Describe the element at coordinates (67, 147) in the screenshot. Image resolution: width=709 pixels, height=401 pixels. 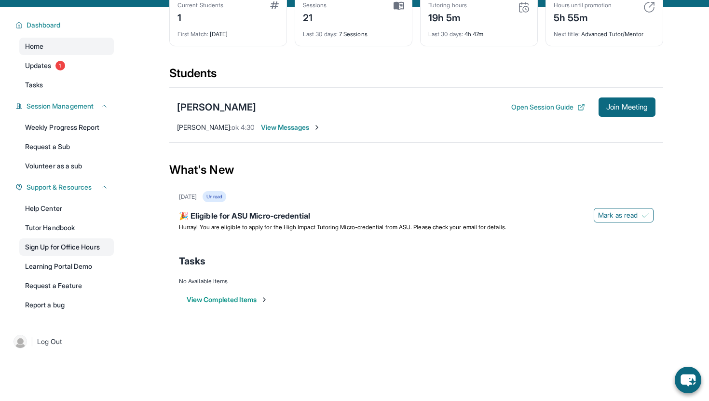
I see `a: Request a Sub` at that location.